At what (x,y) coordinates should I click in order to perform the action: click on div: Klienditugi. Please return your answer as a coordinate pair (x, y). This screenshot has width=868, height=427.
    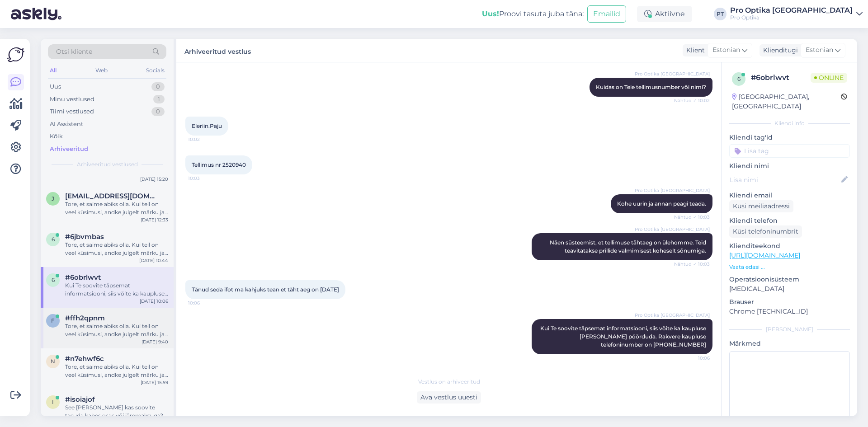
    Looking at the image, I should click on (778, 50).